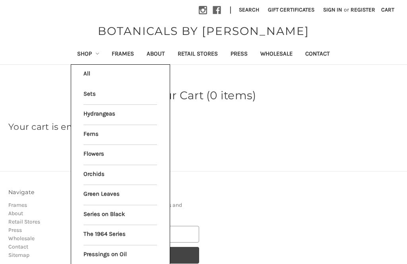 The image size is (407, 264). Describe the element at coordinates (120, 115) in the screenshot. I see `a: Hydrangeas` at that location.